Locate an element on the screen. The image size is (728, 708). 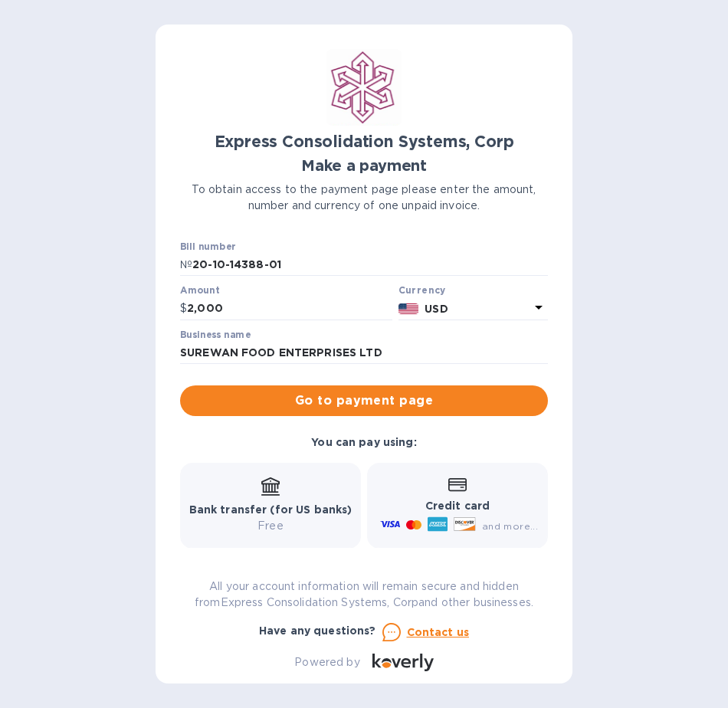
p: № is located at coordinates (186, 264).